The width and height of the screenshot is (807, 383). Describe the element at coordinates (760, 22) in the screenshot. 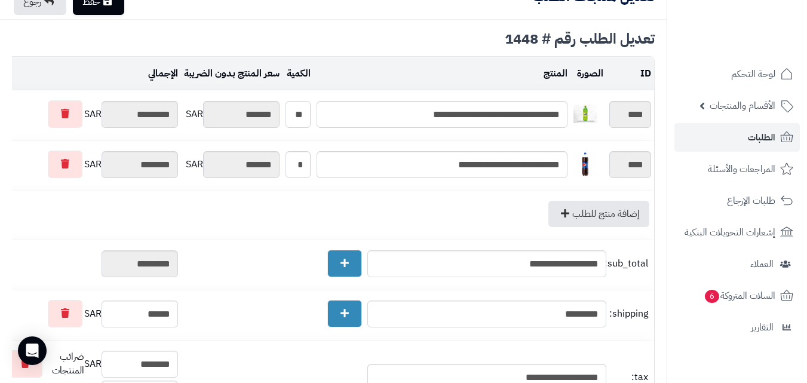

I see `img: logo-2.png` at that location.